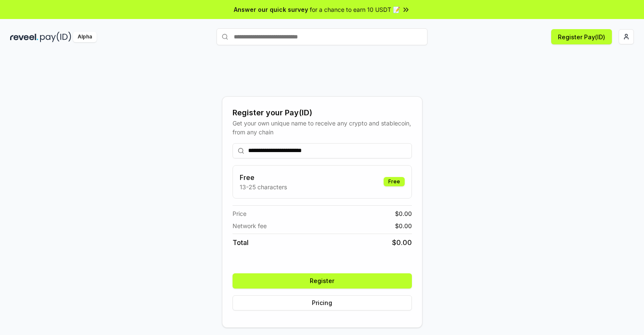 The height and width of the screenshot is (335, 644). I want to click on div: Register your Pay(ID), so click(322, 113).